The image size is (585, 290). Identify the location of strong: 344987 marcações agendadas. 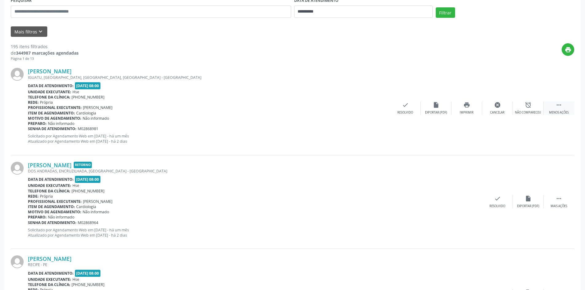
(47, 53).